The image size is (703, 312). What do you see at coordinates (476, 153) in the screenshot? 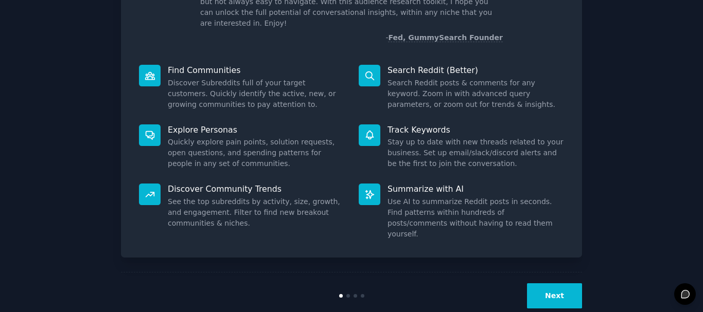
I see `dd: Stay up to date with new threads related to your business. Set up email/slack/discord alerts and ...` at bounding box center [476, 153].